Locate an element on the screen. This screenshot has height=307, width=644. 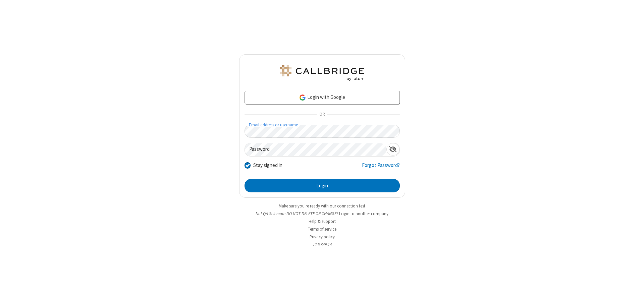
div: Show password is located at coordinates (393, 149).